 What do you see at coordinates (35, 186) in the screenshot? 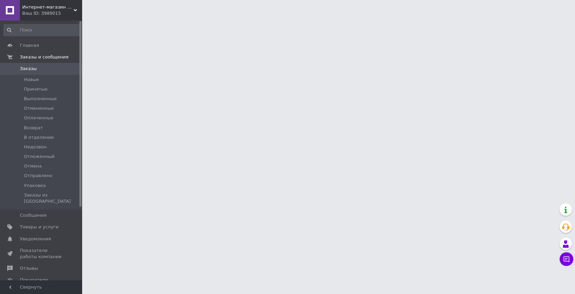
I see `span: Упаковка` at bounding box center [35, 186].